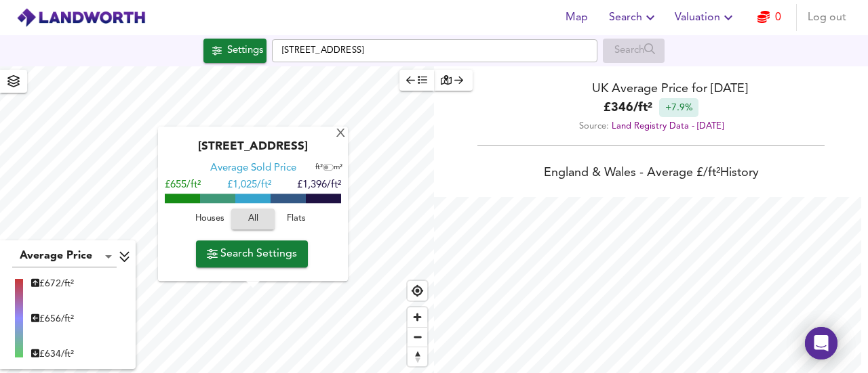 The width and height of the screenshot is (868, 373). What do you see at coordinates (651, 126) in the screenshot?
I see `div: Source:` at bounding box center [651, 126].